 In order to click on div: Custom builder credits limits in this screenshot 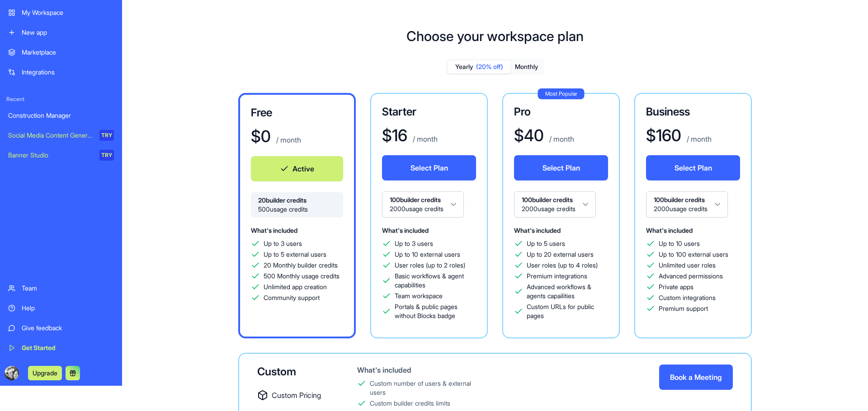, I will do `click(410, 403)`.